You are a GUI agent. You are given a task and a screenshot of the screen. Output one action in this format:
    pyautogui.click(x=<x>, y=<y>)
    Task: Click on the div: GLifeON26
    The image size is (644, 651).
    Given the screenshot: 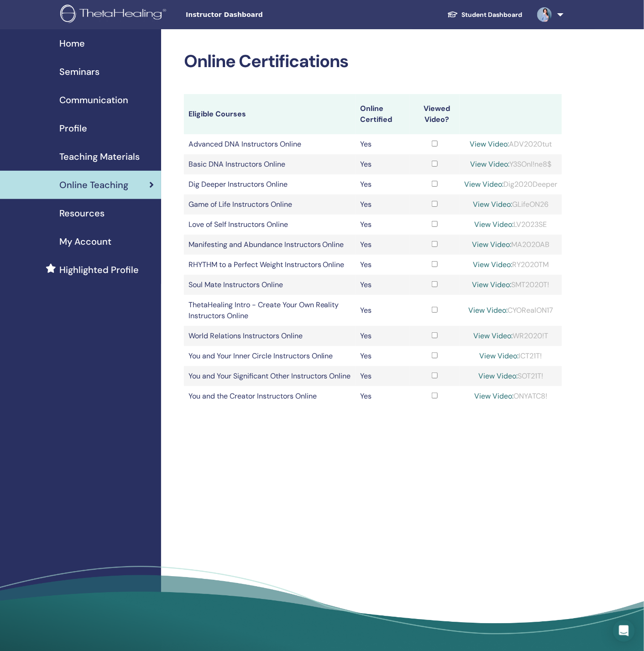 What is the action you would take?
    pyautogui.click(x=510, y=204)
    